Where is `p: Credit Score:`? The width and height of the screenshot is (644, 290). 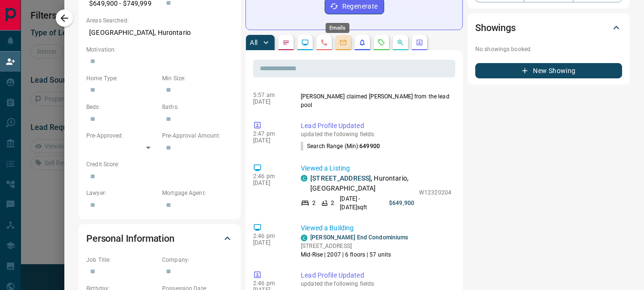 p: Credit Score: is located at coordinates (160, 164).